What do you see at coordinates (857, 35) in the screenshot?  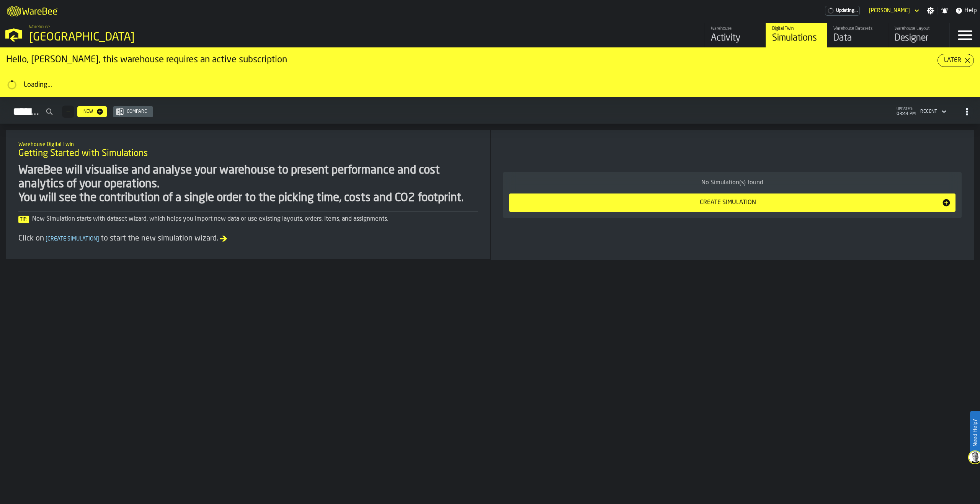 I see `a: link-to-/wh/i/b5402f52-ce28-4f27-b3d4-5c6d76174849/data` at bounding box center [857, 35].